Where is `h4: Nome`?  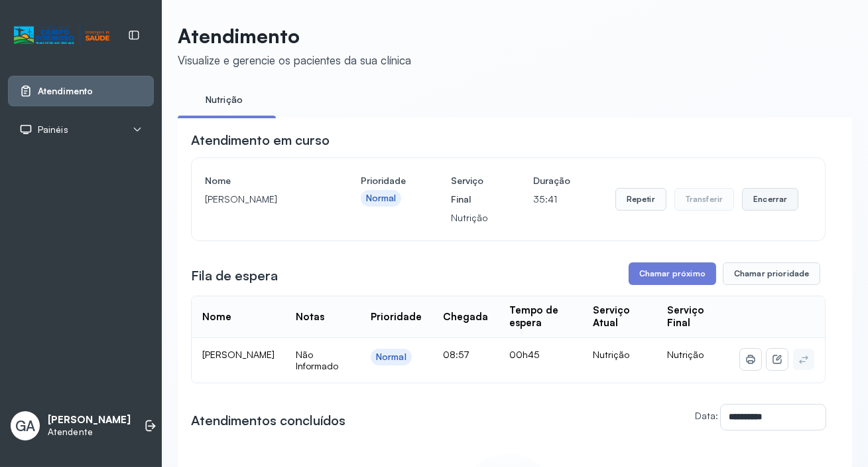
h4: Nome is located at coordinates (260, 181).